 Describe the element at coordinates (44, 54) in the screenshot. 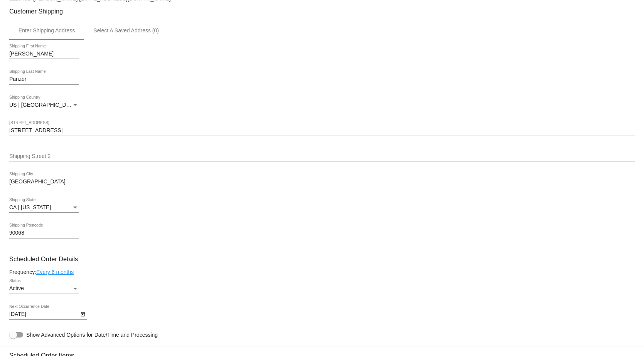

I see `input: Shipping First Name` at that location.